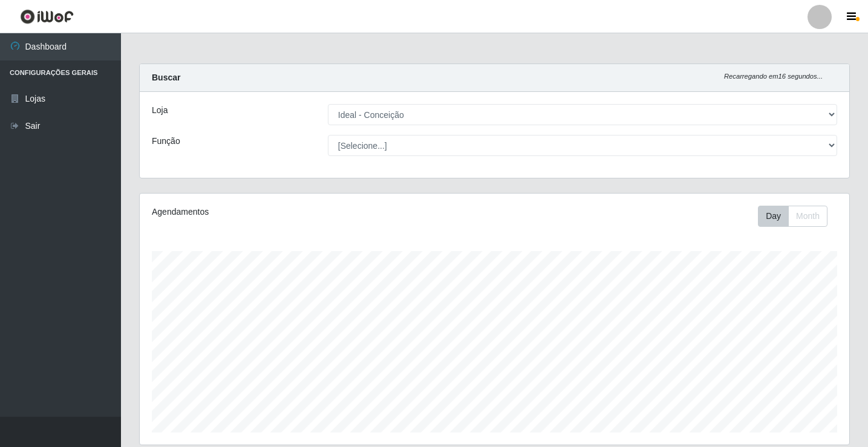 The height and width of the screenshot is (447, 868). What do you see at coordinates (774, 76) in the screenshot?
I see `i: Recarregando em 16 segundos...` at bounding box center [774, 76].